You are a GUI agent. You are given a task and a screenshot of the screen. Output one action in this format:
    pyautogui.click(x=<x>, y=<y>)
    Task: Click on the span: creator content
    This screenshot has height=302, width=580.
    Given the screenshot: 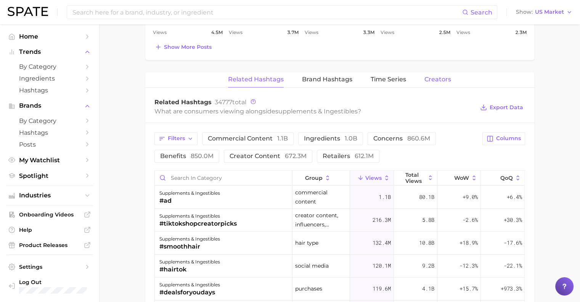 What is the action you would take?
    pyautogui.click(x=268, y=156)
    